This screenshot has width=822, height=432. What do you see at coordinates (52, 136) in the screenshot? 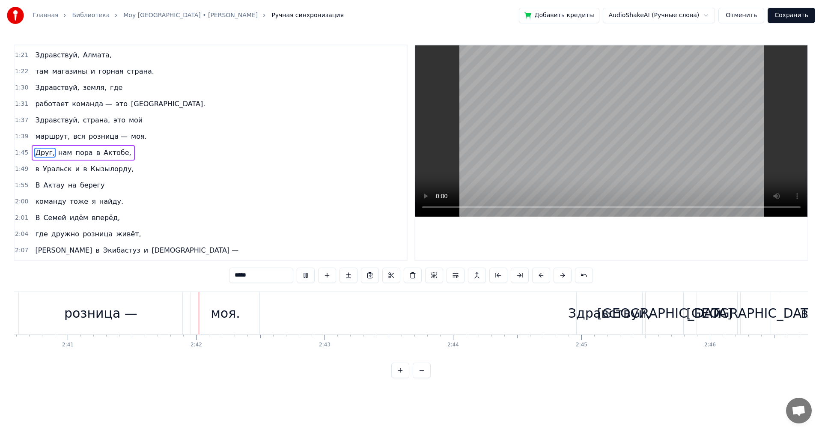
I see `span: маршрут,` at bounding box center [52, 136].